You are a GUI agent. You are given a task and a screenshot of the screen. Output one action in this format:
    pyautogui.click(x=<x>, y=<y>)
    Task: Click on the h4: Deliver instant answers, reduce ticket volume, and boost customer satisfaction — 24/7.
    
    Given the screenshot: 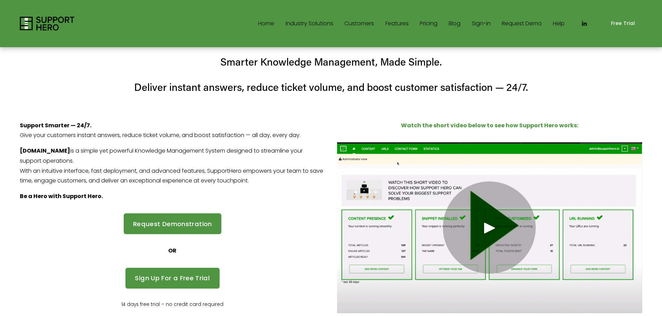 What is the action you would take?
    pyautogui.click(x=331, y=87)
    